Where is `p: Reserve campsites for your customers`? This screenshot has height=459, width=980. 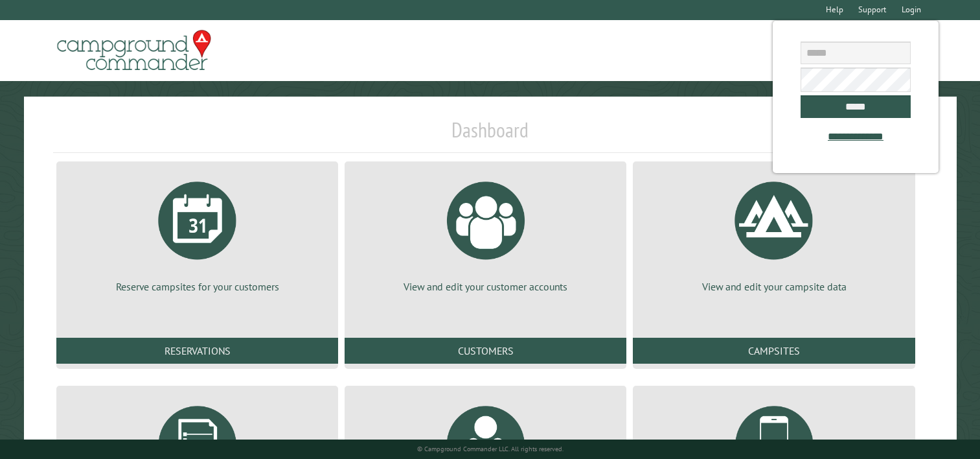
p: Reserve campsites for your customers is located at coordinates (197, 286).